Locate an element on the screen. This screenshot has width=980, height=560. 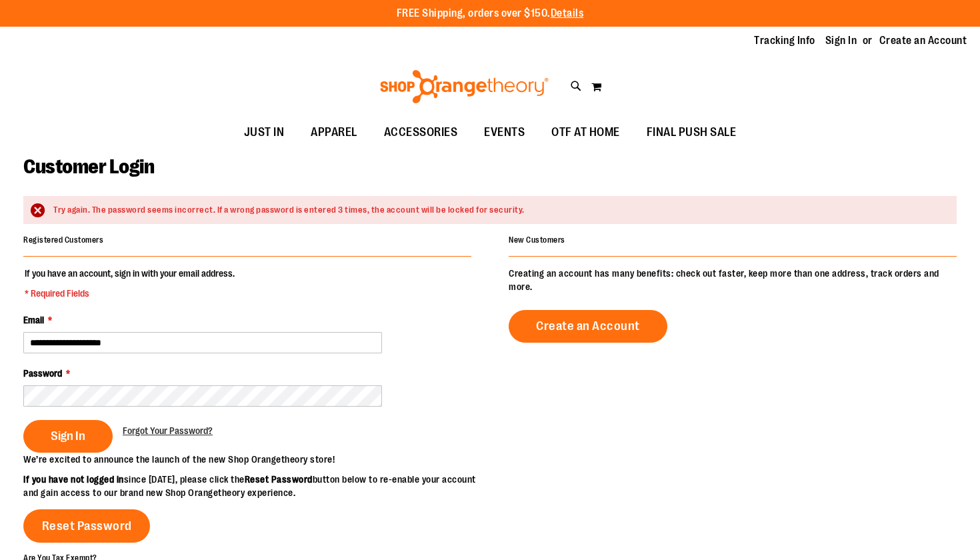
img: Shop Orangetheory is located at coordinates (464, 87).